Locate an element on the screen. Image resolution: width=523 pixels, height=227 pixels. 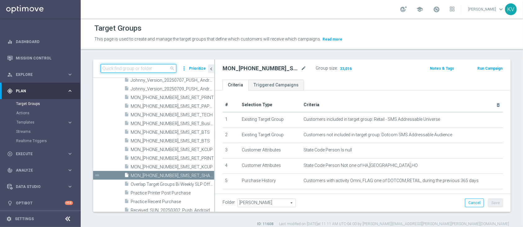
span: MON_20250804_SMS_RET_PRINT is located at coordinates (172, 158).